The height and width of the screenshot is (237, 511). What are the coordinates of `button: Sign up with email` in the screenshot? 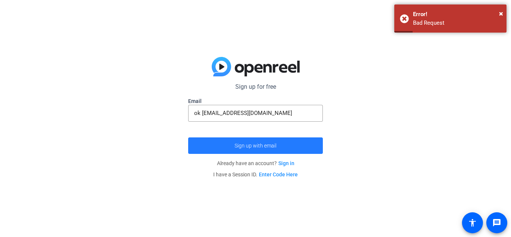 It's located at (255, 145).